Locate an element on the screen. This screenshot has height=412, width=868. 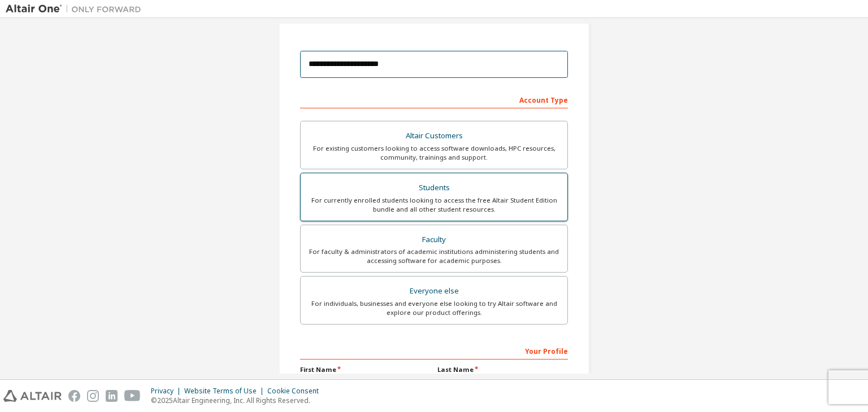
div: Everyone else is located at coordinates (434, 291).